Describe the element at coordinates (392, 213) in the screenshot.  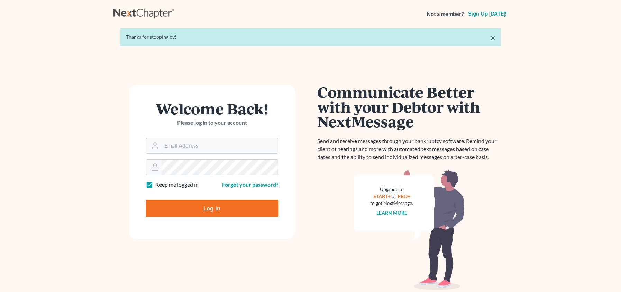
I see `a: Learn more` at that location.